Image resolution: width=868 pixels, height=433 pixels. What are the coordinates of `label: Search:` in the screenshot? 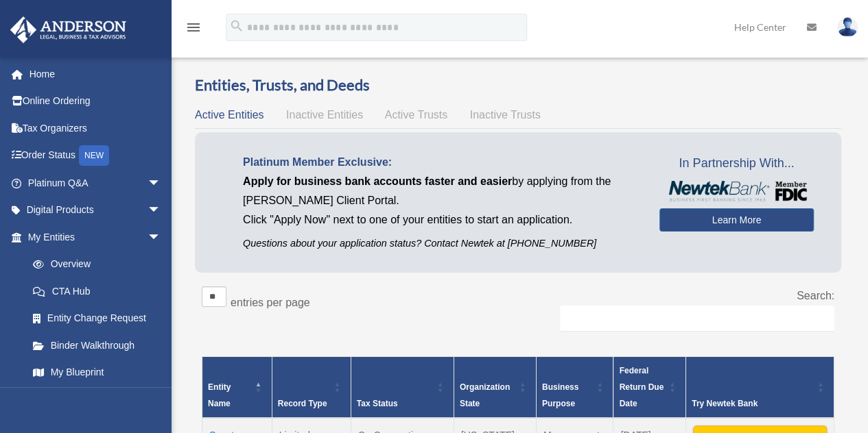 It's located at (815, 295).